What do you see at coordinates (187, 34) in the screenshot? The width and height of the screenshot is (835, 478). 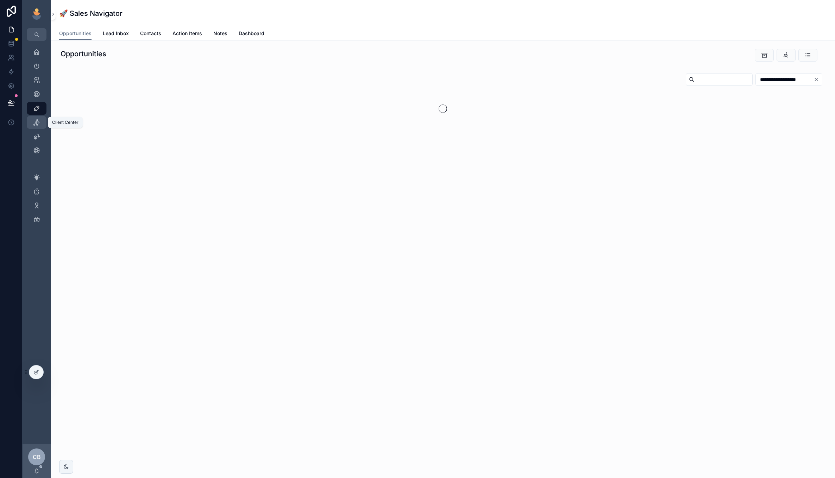 I see `a: Action Items` at bounding box center [187, 34].